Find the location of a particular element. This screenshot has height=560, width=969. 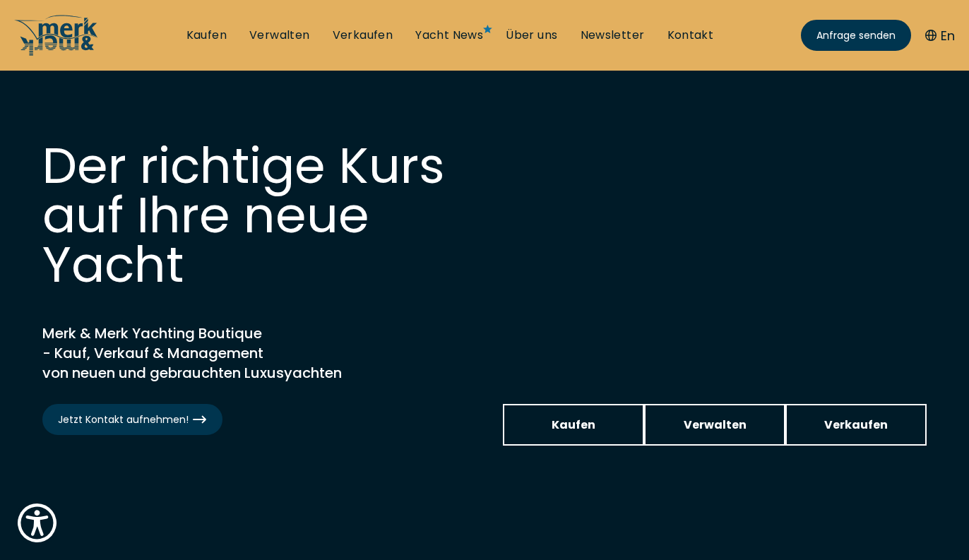

h2: Merk & Merk Yachting Boutique - Kauf, Verkauf & Management von neuen und gebrauchten Luxusyachten is located at coordinates (219, 353).